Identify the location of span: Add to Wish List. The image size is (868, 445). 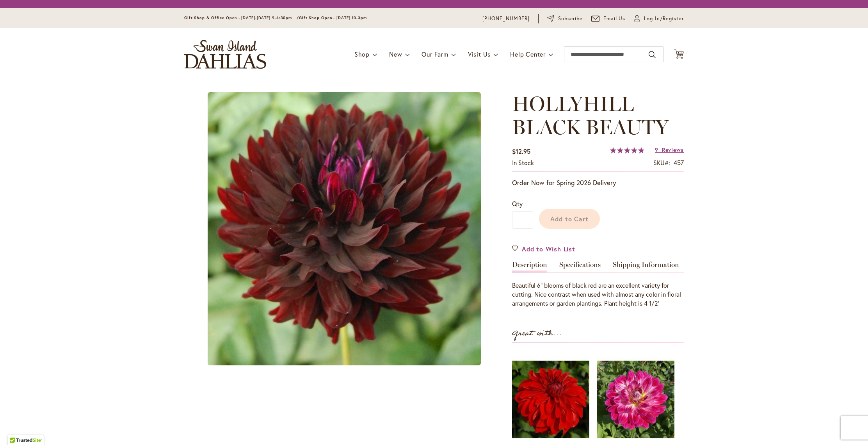
(548, 249).